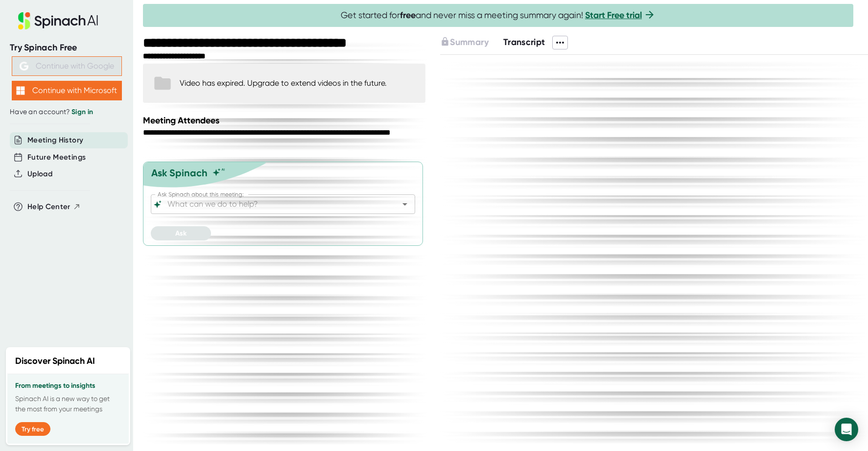  Describe the element at coordinates (33, 429) in the screenshot. I see `button: Try free` at that location.